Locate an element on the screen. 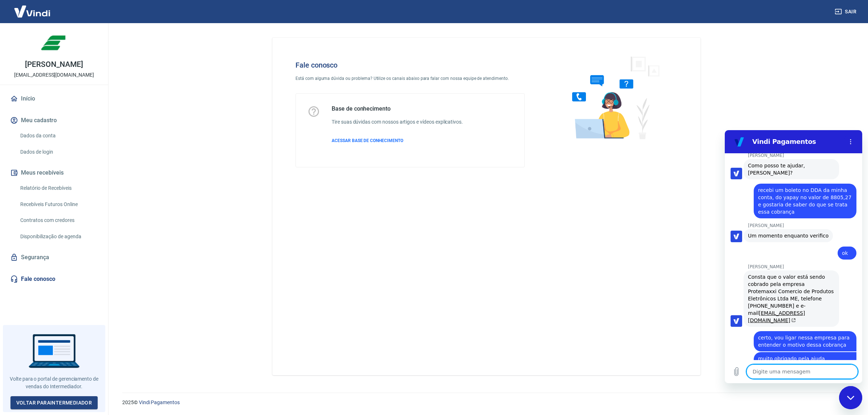 This screenshot has height=415, width=868. a: Dados da conta is located at coordinates (58, 135).